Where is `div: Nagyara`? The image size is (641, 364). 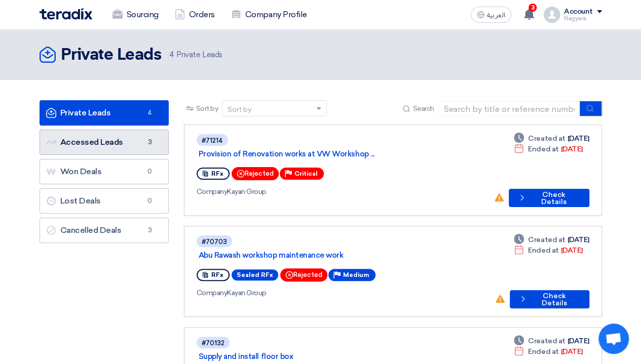 div: Nagyara is located at coordinates (583, 18).